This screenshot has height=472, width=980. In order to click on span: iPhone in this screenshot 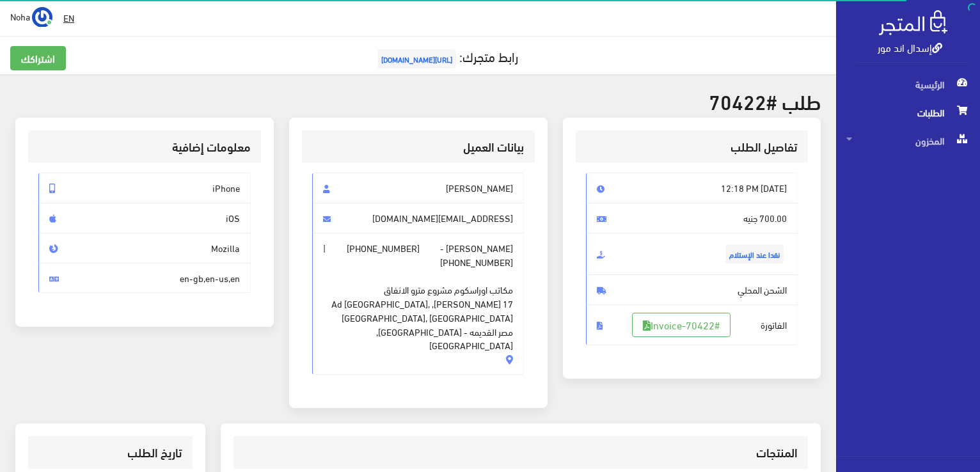, I will do `click(145, 188)`.